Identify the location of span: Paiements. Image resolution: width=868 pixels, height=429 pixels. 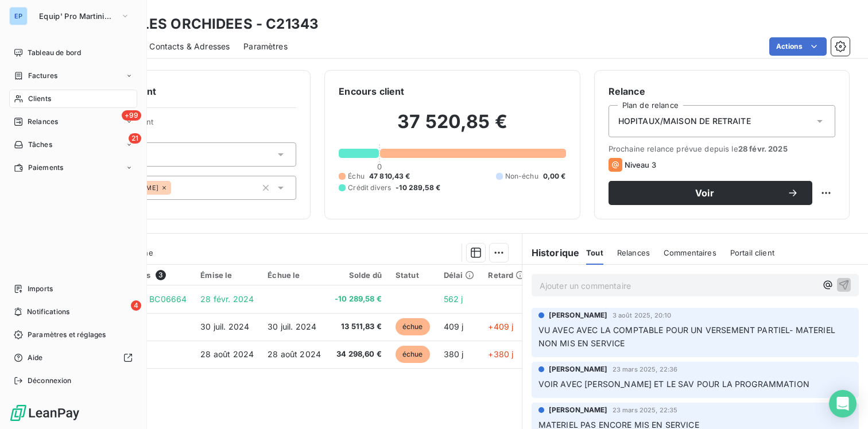
(46, 168).